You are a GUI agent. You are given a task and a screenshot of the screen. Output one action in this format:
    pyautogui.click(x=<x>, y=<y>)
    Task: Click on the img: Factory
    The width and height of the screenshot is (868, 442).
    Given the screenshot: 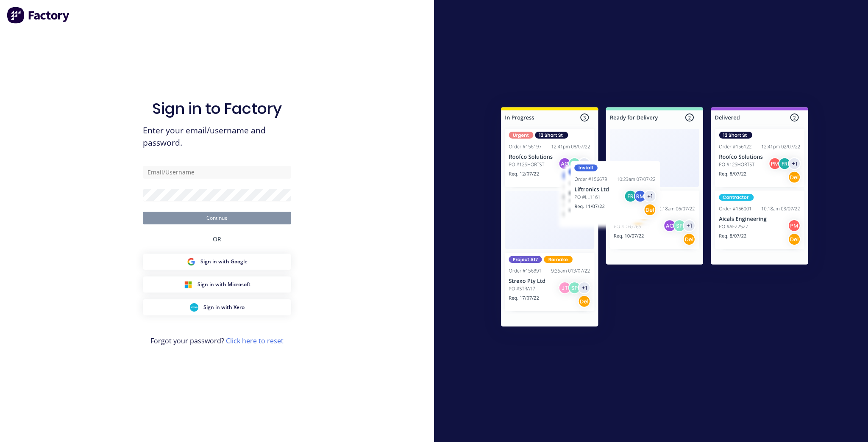 What is the action you would take?
    pyautogui.click(x=39, y=15)
    